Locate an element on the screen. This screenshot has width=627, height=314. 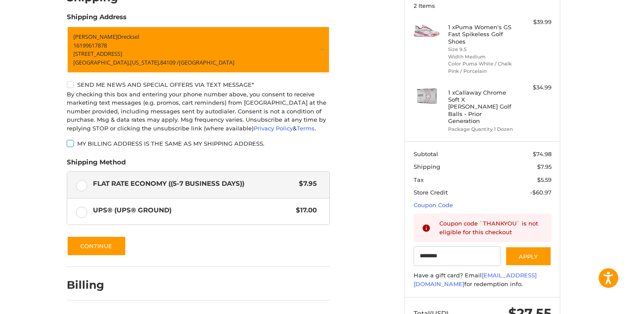
span: 16199617878 is located at coordinates (90, 45).